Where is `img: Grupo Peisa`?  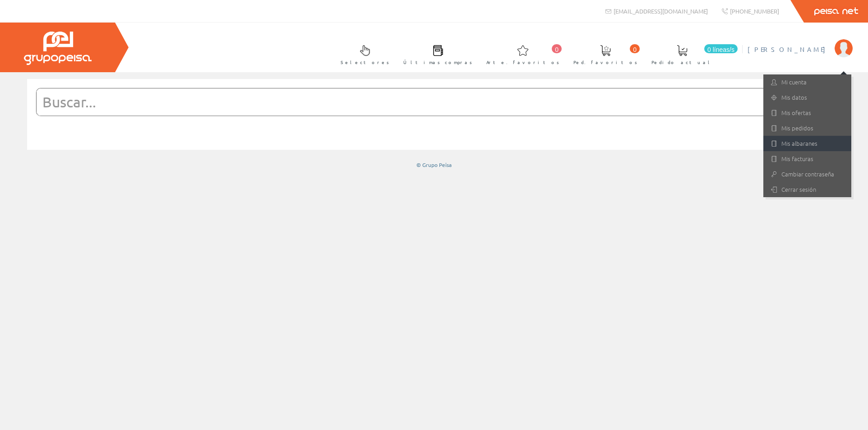
img: Grupo Peisa is located at coordinates (58, 49).